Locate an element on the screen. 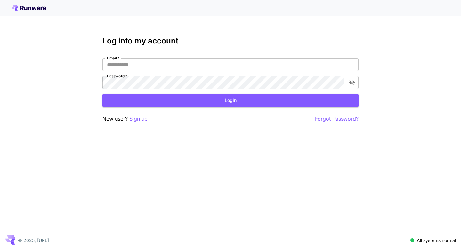  button: toggle password visibility is located at coordinates (352, 83).